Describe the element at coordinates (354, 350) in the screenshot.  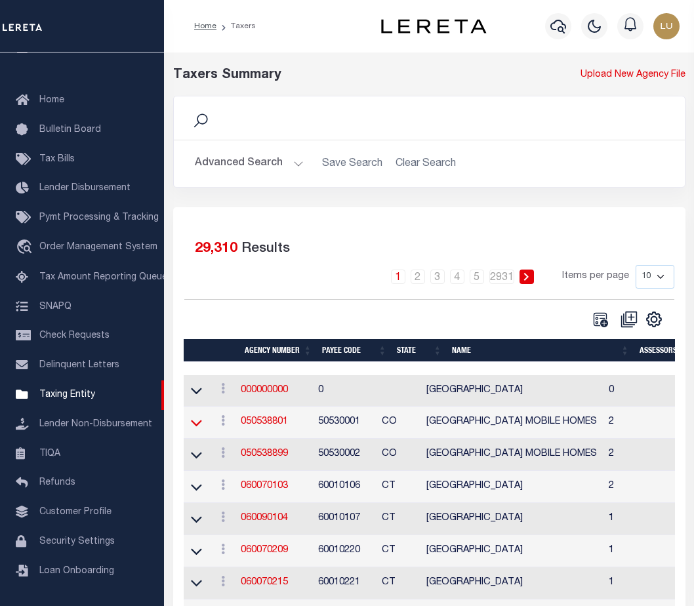
I see `th: Payee Code: activate to sort column ascending` at that location.